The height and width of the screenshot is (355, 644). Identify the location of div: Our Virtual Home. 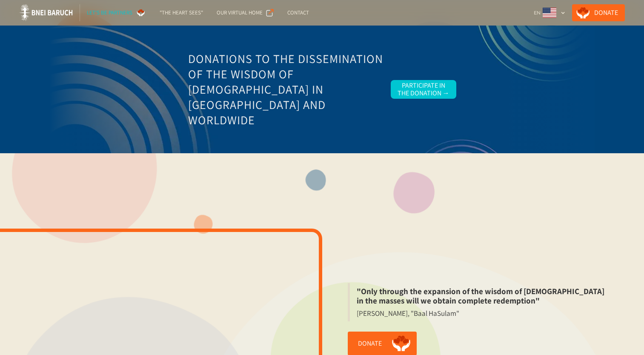
(240, 12).